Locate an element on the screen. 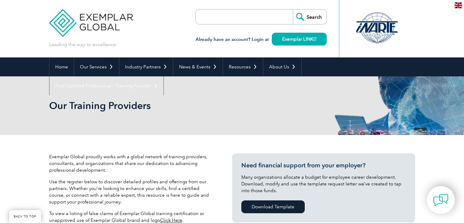  img: en is located at coordinates (458, 5).